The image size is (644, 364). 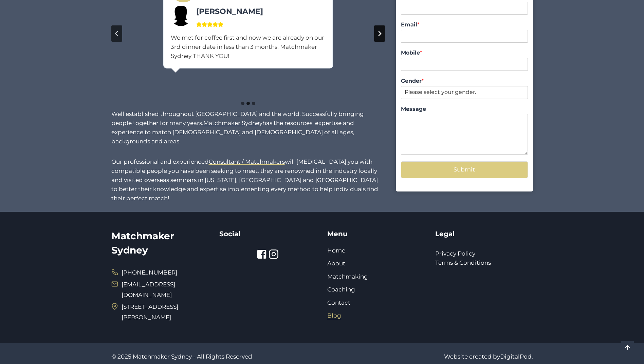 I want to click on a: Scroll to top, so click(x=628, y=348).